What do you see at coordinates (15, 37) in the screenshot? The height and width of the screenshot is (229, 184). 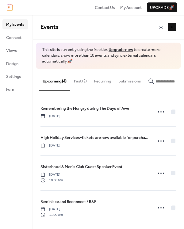 I see `a: Connect` at bounding box center [15, 37].